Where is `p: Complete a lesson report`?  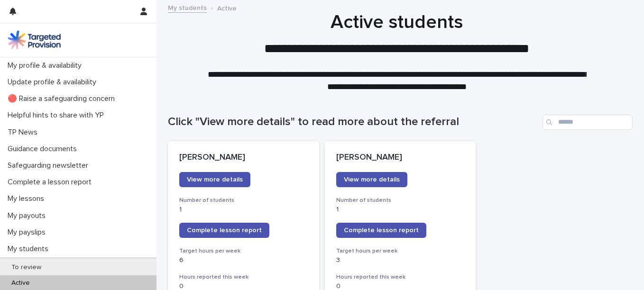 p: Complete a lesson report is located at coordinates (51, 182).